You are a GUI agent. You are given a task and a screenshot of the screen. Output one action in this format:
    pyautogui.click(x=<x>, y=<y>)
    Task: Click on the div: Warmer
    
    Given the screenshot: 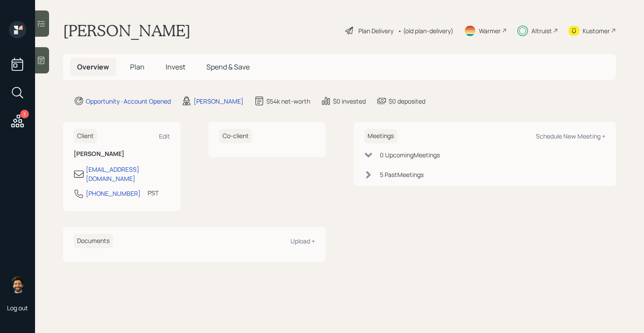 What is the action you would take?
    pyautogui.click(x=489, y=30)
    